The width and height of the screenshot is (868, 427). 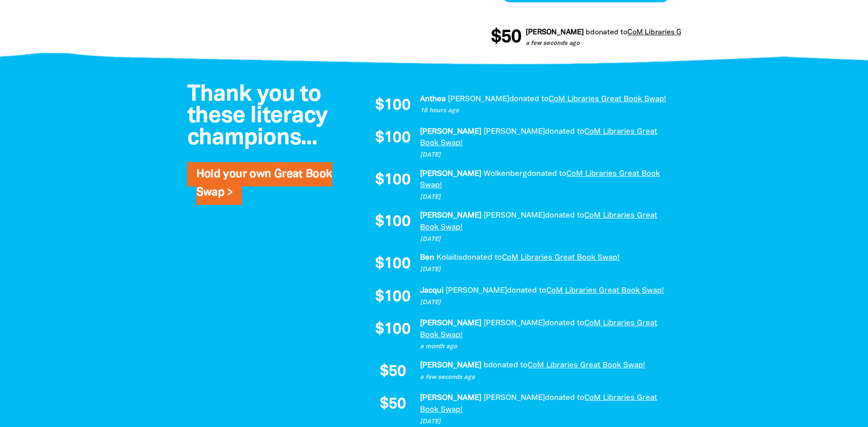 What do you see at coordinates (264, 183) in the screenshot?
I see `a: Hold your own Great Book Swap >` at bounding box center [264, 183].